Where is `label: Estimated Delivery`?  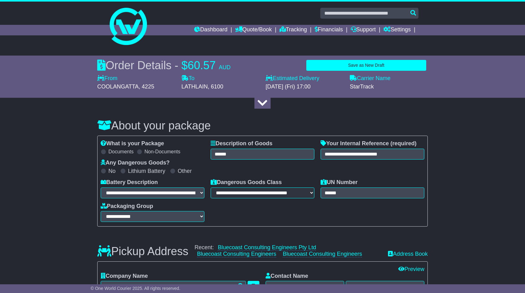
label: Estimated Delivery is located at coordinates (305, 79).